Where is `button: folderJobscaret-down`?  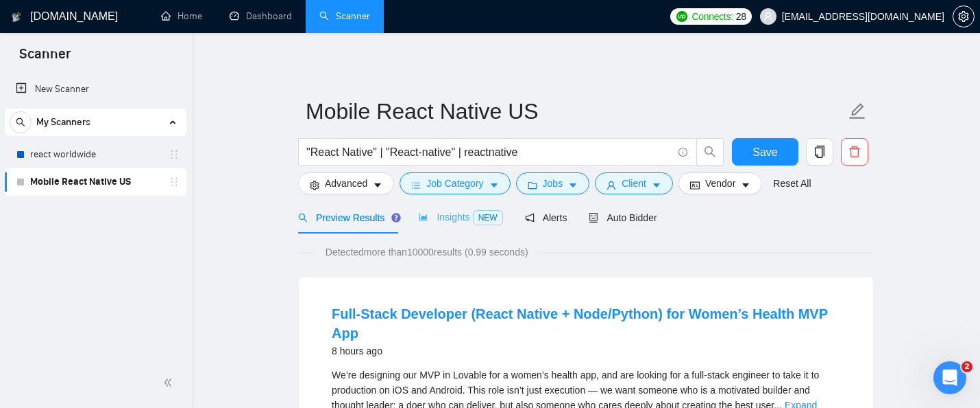 button: folderJobscaret-down is located at coordinates (553, 183).